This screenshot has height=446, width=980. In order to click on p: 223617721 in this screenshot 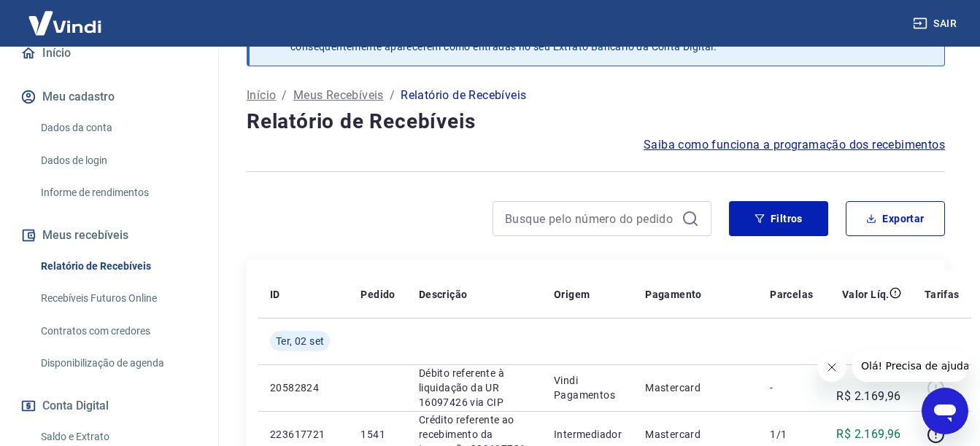, I will do `click(304, 434)`.